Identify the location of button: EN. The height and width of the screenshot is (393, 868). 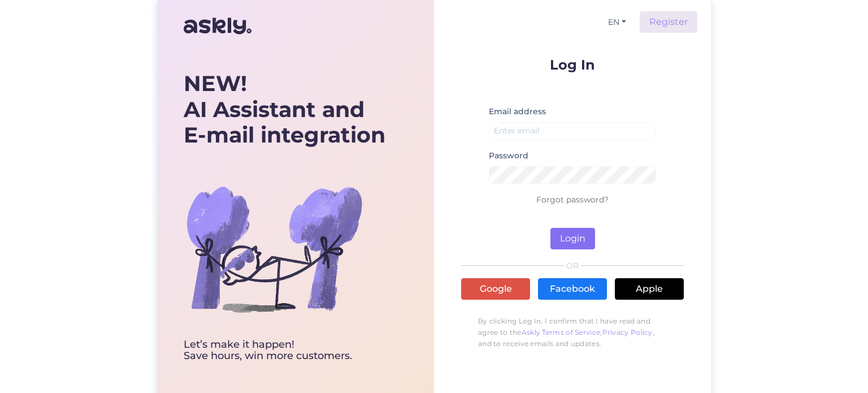
(618, 22).